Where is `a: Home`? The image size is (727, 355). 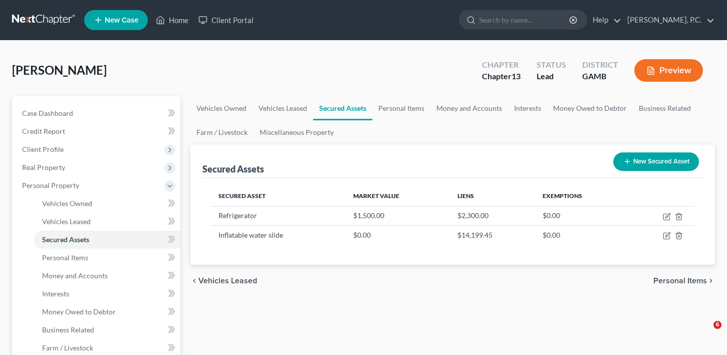 a: Home is located at coordinates (172, 20).